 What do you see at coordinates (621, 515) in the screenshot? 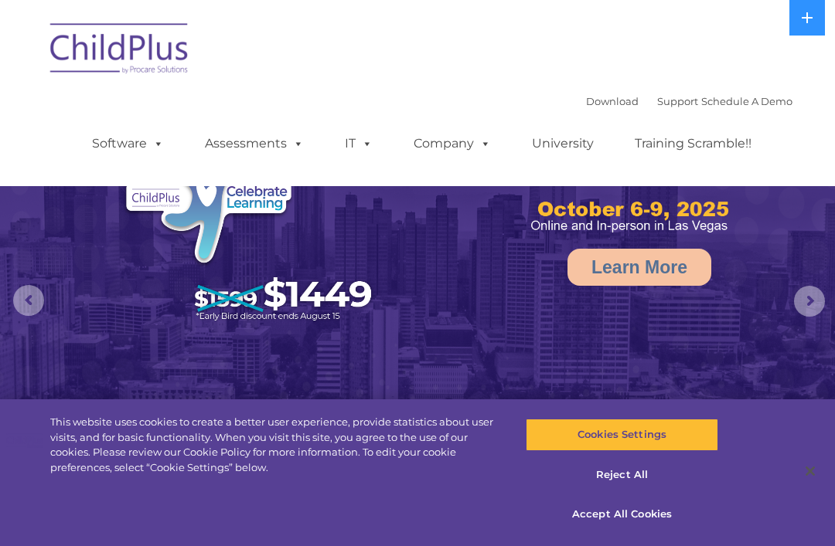
I see `button: Accept All Cookies` at bounding box center [621, 515].